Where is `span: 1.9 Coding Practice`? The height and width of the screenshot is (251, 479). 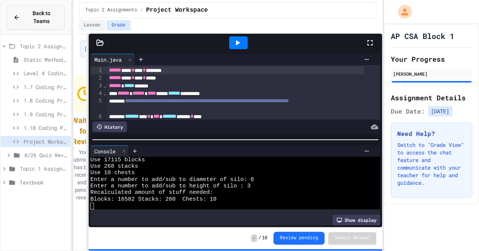 span: 1.9 Coding Practice is located at coordinates (45, 114).